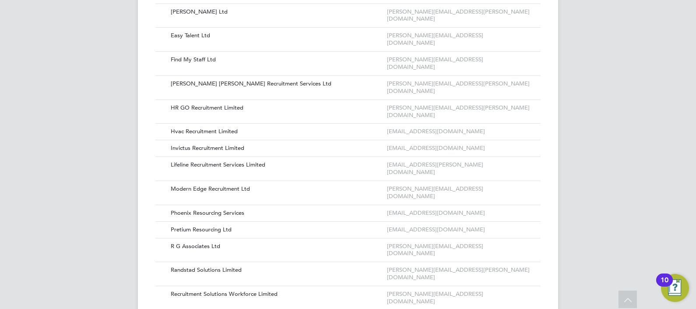  Describe the element at coordinates (275, 148) in the screenshot. I see `div: Invictus Recruitment Limited` at that location.